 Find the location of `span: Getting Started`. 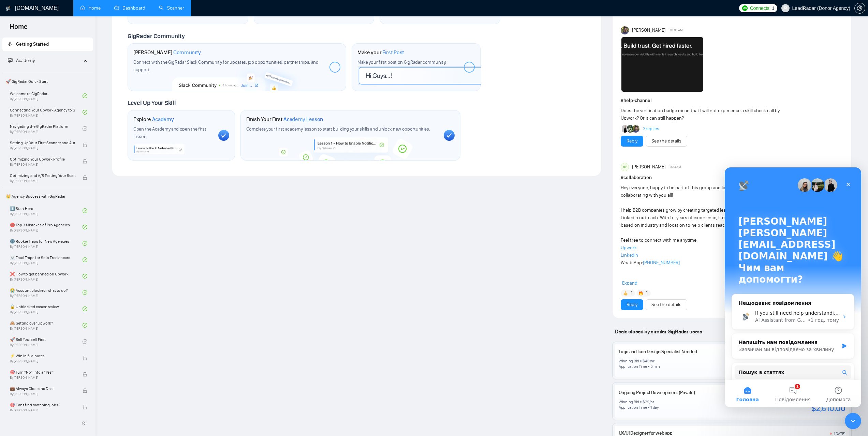

span: Getting Started is located at coordinates (32, 44).